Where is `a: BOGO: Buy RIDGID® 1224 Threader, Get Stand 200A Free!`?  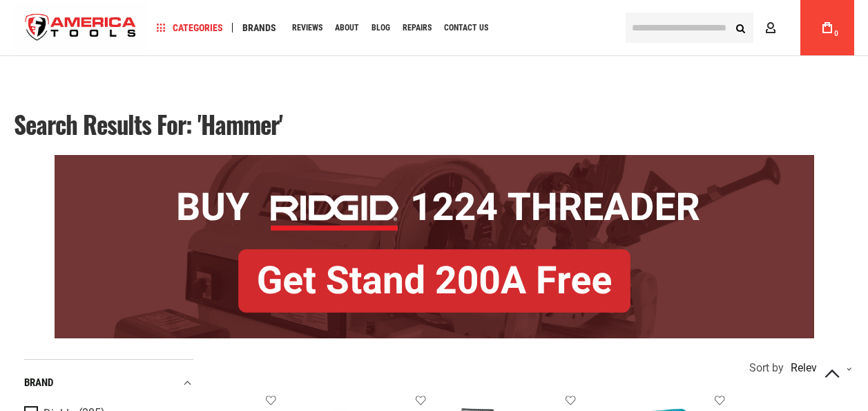
a: BOGO: Buy RIDGID® 1224 Threader, Get Stand 200A Free! is located at coordinates (434, 160).